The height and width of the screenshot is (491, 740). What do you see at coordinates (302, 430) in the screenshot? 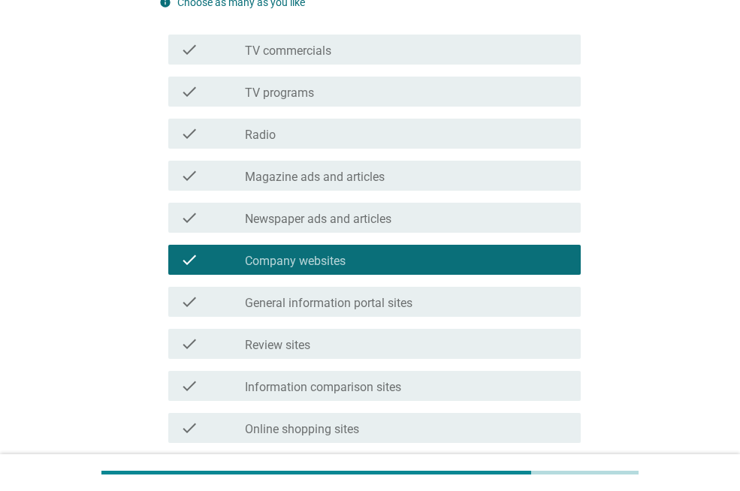
I see `label: Online shopping sites` at bounding box center [302, 430].